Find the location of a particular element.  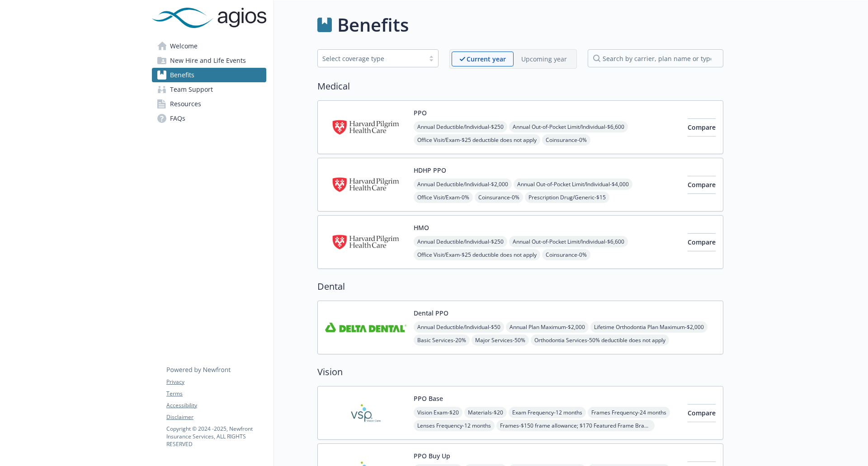

a: Welcome is located at coordinates (209, 46).